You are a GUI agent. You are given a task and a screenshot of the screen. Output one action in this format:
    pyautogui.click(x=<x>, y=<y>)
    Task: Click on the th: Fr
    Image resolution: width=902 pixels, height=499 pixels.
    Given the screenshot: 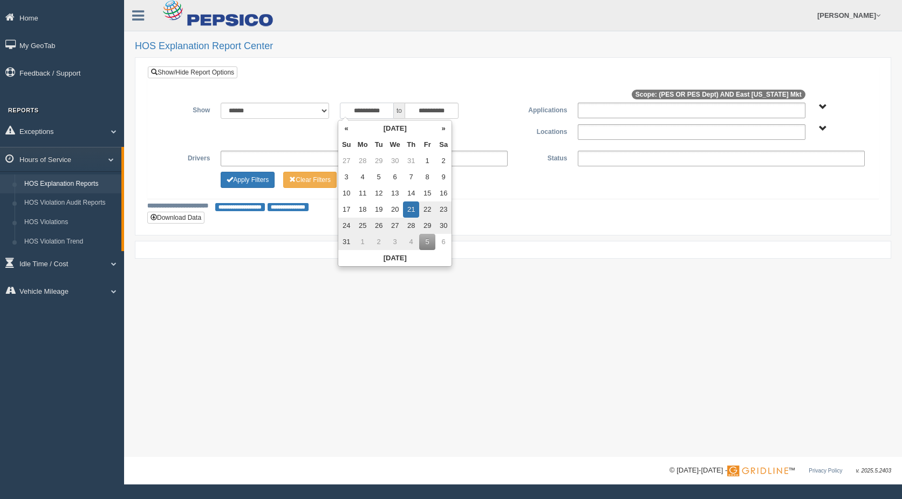 What is the action you would take?
    pyautogui.click(x=427, y=145)
    